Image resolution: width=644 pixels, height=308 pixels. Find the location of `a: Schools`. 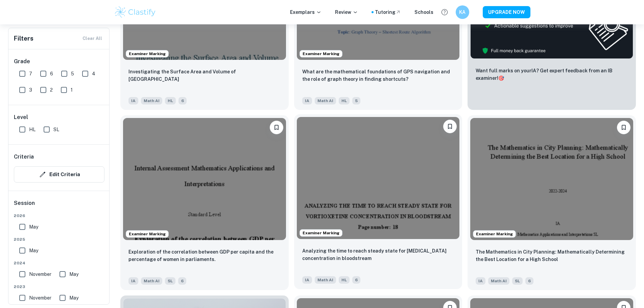

a: Schools is located at coordinates (424, 12).